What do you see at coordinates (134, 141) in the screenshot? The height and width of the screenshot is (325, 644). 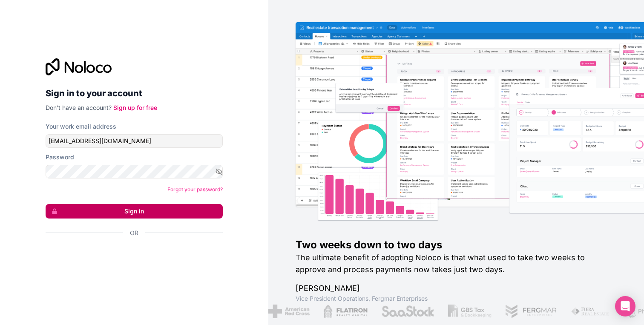 I see `input: Email address` at bounding box center [134, 141].